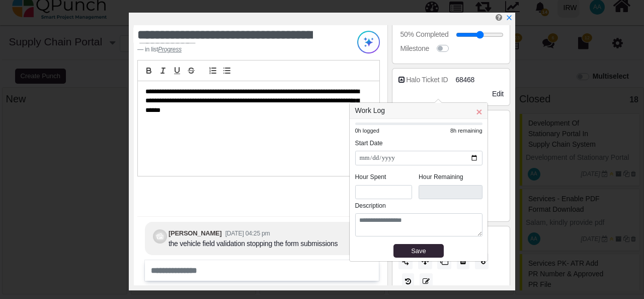  I want to click on button: History, so click(408, 281).